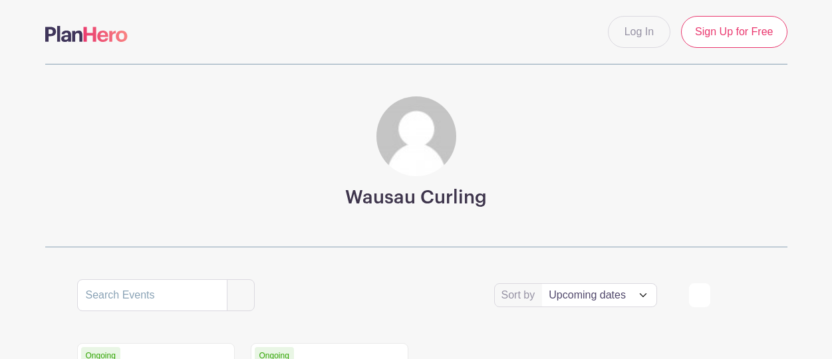 The width and height of the screenshot is (832, 359). Describe the element at coordinates (734, 32) in the screenshot. I see `a: Sign Up for Free` at that location.